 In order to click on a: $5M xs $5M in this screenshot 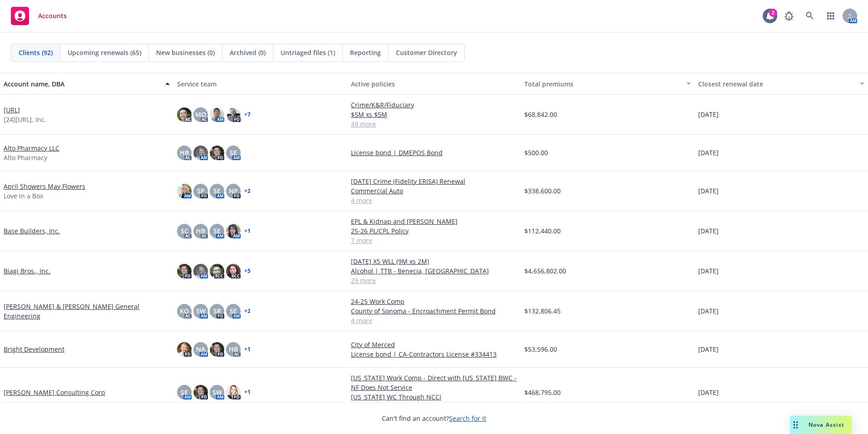, I will do `click(434, 114)`.